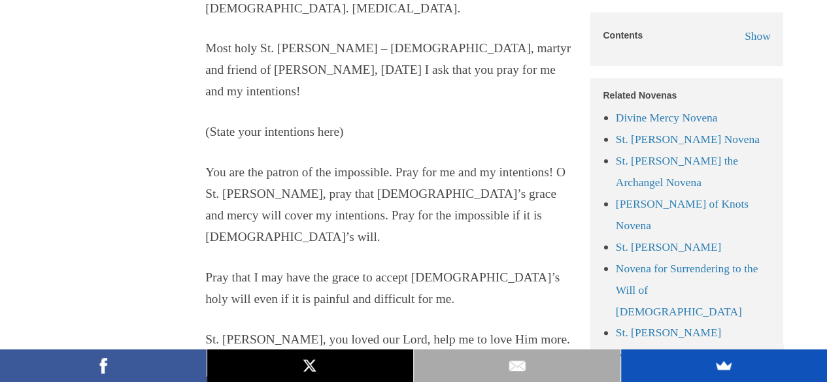 Image resolution: width=827 pixels, height=382 pixels. Describe the element at coordinates (103, 366) in the screenshot. I see `img: Facebook` at that location.